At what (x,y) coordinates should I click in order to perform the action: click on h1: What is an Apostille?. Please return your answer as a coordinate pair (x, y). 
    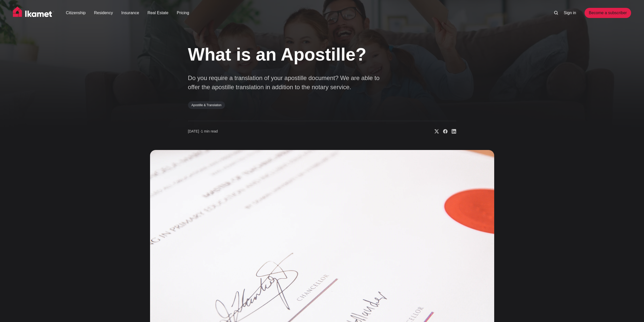
    Looking at the image, I should click on (297, 54).